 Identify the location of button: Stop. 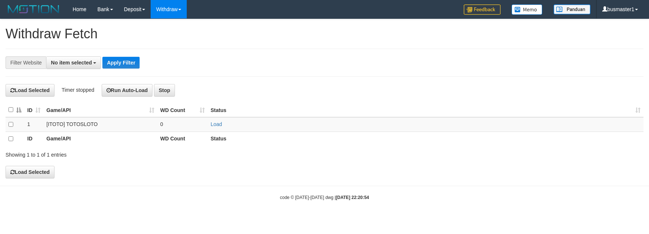
(164, 90).